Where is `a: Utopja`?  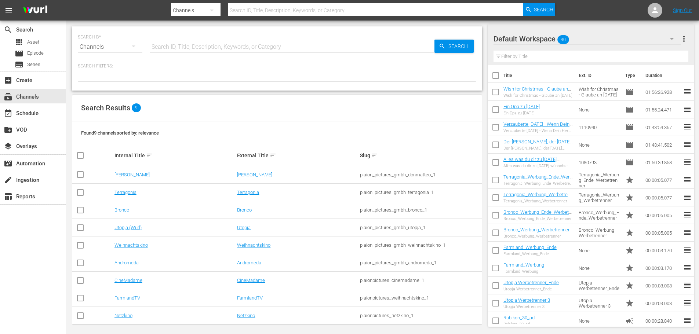 a: Utopja is located at coordinates (244, 228).